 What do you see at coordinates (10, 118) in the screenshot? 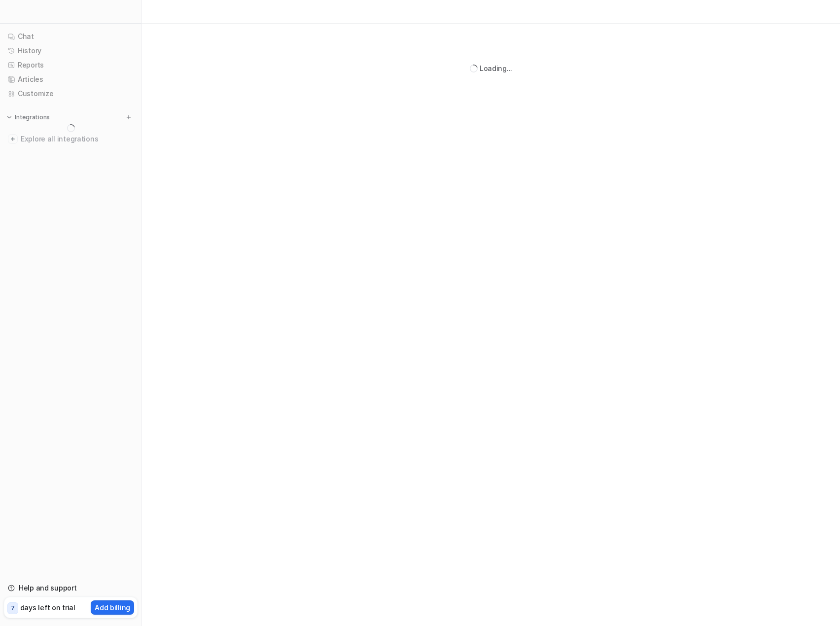
I see `img: expand menu` at bounding box center [10, 118].